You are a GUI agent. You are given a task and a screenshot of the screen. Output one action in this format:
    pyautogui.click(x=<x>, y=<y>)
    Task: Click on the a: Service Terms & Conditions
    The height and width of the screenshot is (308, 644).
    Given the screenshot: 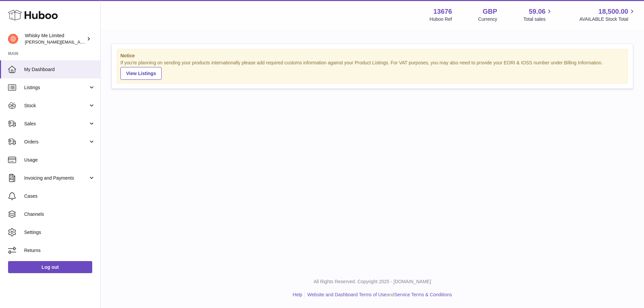 What is the action you would take?
    pyautogui.click(x=423, y=294)
    